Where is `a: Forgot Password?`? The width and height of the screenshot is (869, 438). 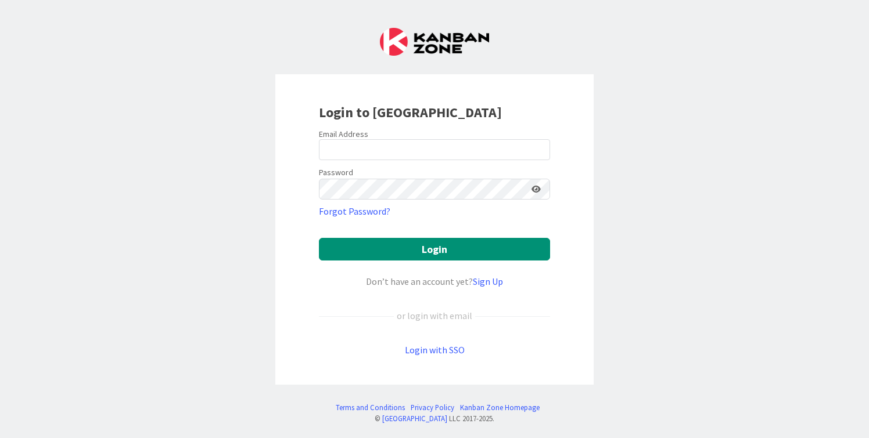 a: Forgot Password? is located at coordinates (354, 211).